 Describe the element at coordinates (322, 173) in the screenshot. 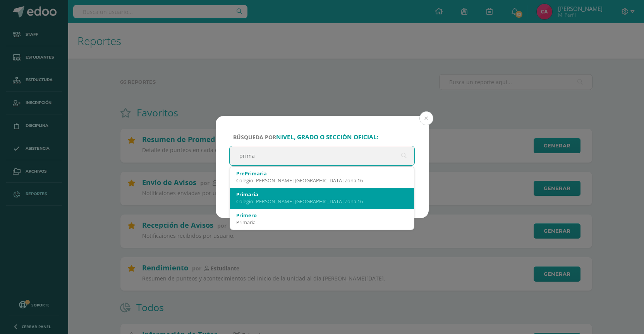

I see `div: PrePrimaria` at that location.